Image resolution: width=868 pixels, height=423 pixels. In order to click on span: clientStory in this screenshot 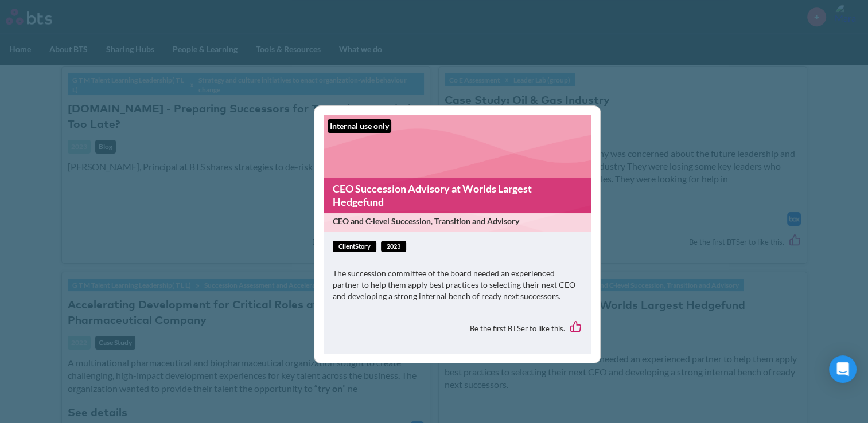, I will do `click(354, 247)`.